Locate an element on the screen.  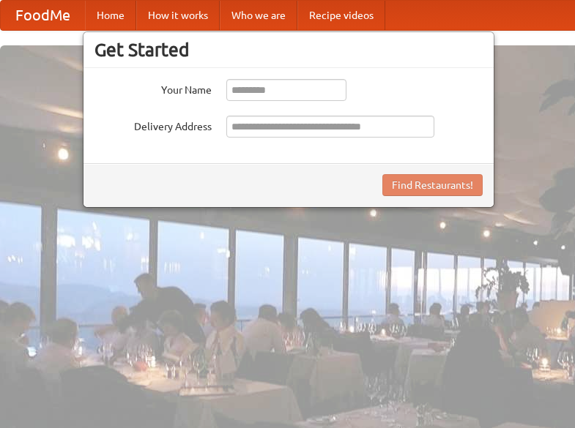
a: Who we are is located at coordinates (258, 15).